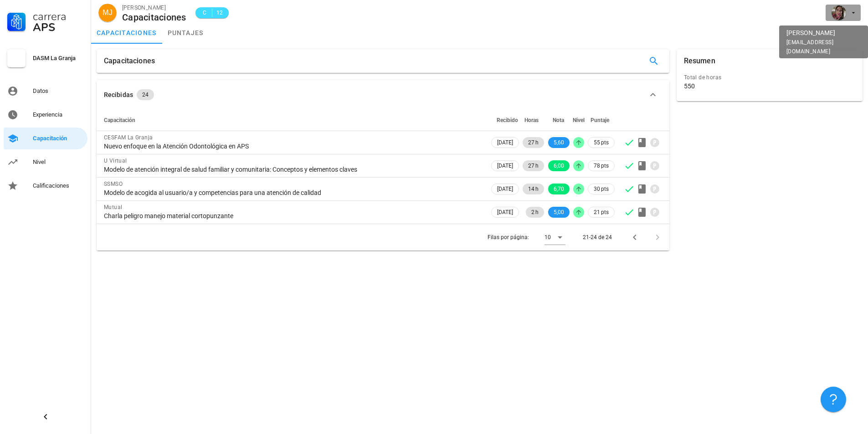 The height and width of the screenshot is (434, 868). I want to click on span: 12, so click(220, 13).